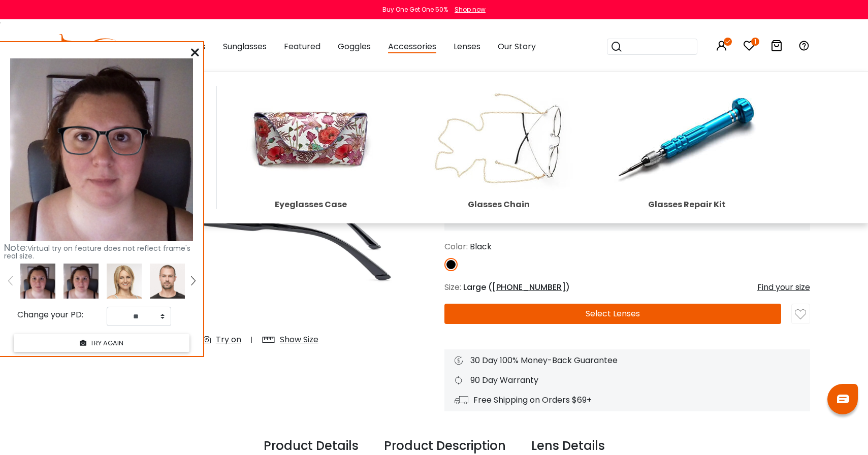  What do you see at coordinates (456, 247) in the screenshot?
I see `span: Color:` at bounding box center [456, 247].